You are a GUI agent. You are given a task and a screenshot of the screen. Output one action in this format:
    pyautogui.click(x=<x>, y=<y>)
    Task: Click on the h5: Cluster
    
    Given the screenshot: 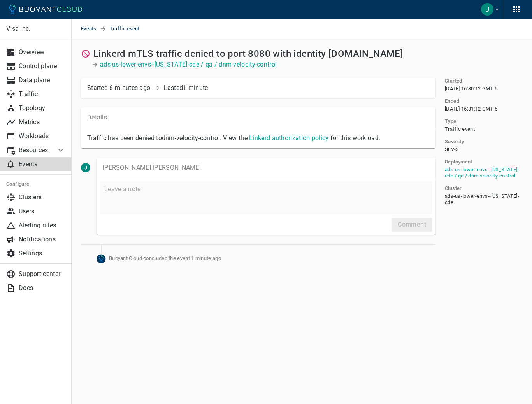 What is the action you would take?
    pyautogui.click(x=454, y=189)
    